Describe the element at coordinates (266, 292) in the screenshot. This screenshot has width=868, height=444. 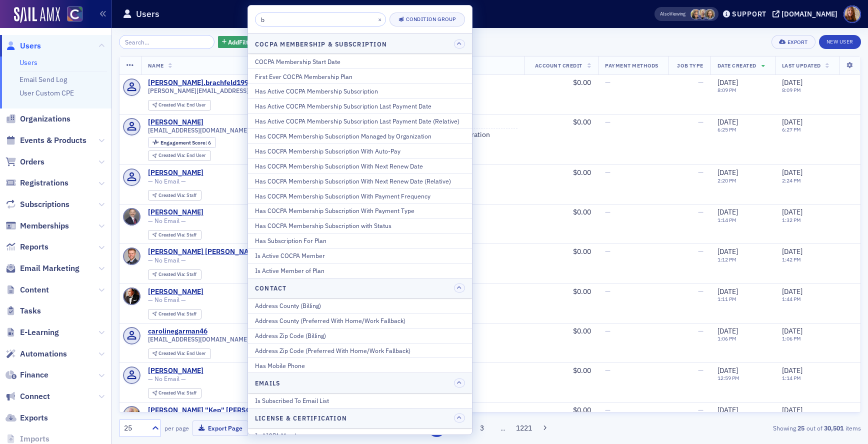
I see `div: USR-14069637` at that location.